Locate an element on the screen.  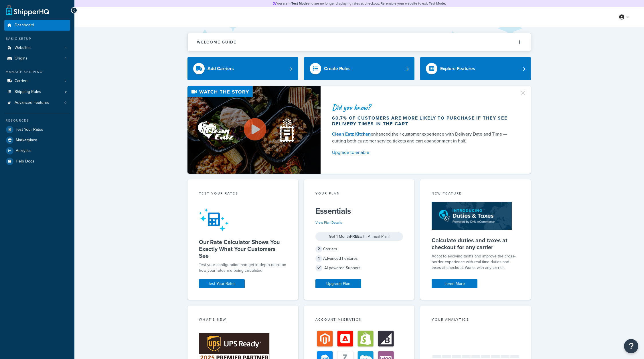
a: Create Rules is located at coordinates (359, 69).